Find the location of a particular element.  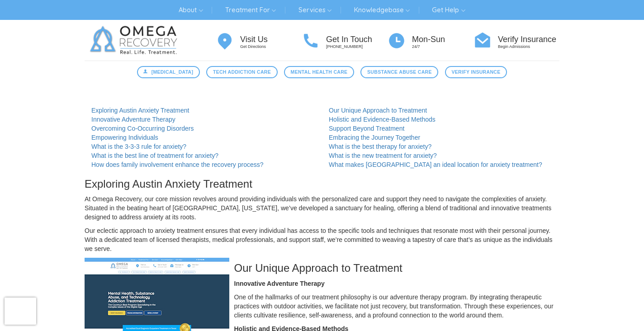

h4: Verify Insurance is located at coordinates (529, 40).